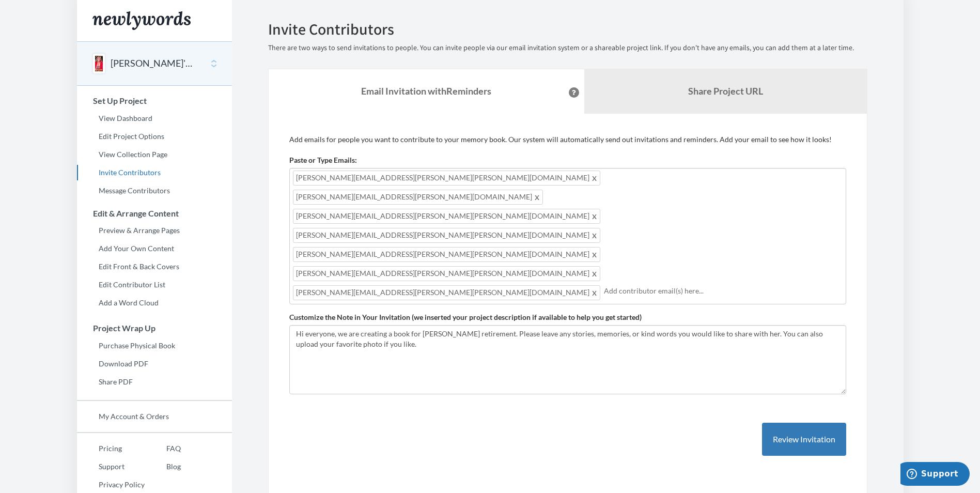  I want to click on a: Edit Front & Back Covers, so click(154, 267).